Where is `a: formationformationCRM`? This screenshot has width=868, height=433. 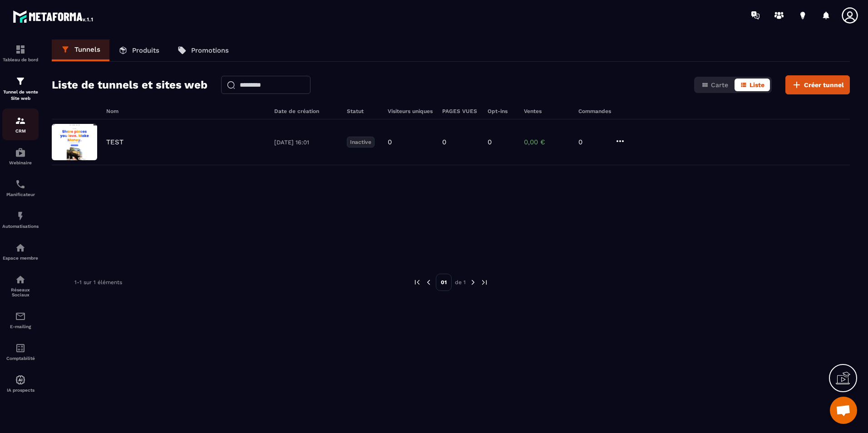
a: formationformationCRM is located at coordinates (21, 124).